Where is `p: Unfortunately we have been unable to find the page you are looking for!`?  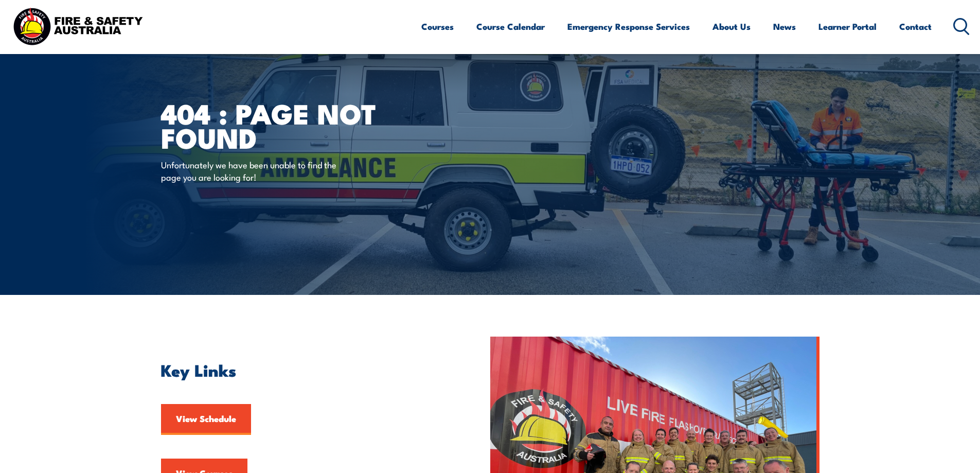
p: Unfortunately we have been unable to find the page you are looking for! is located at coordinates (254, 171).